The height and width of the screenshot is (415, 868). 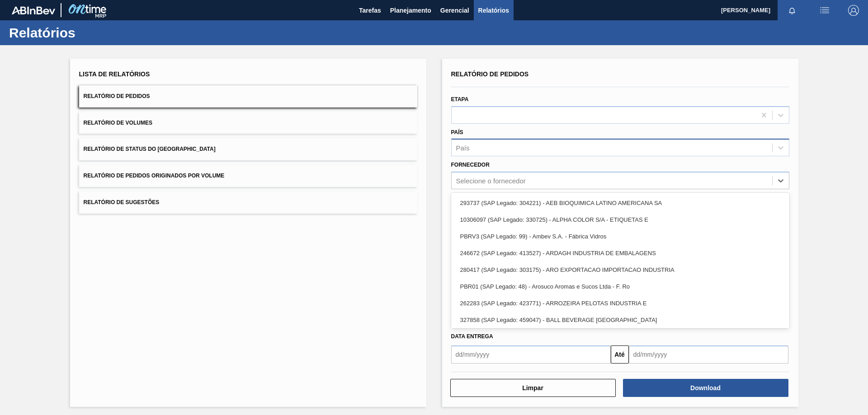 What do you see at coordinates (463, 148) in the screenshot?
I see `div: País` at bounding box center [463, 148].